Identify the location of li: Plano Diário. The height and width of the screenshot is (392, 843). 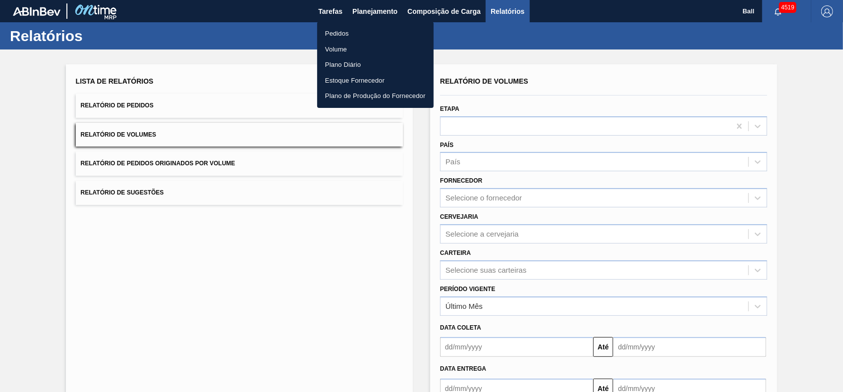
(375, 65).